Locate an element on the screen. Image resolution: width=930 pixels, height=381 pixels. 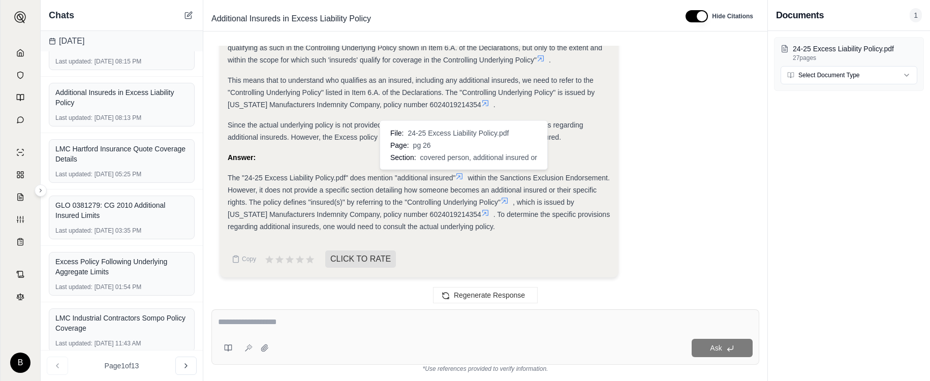
div: Edit Title is located at coordinates (440, 19).